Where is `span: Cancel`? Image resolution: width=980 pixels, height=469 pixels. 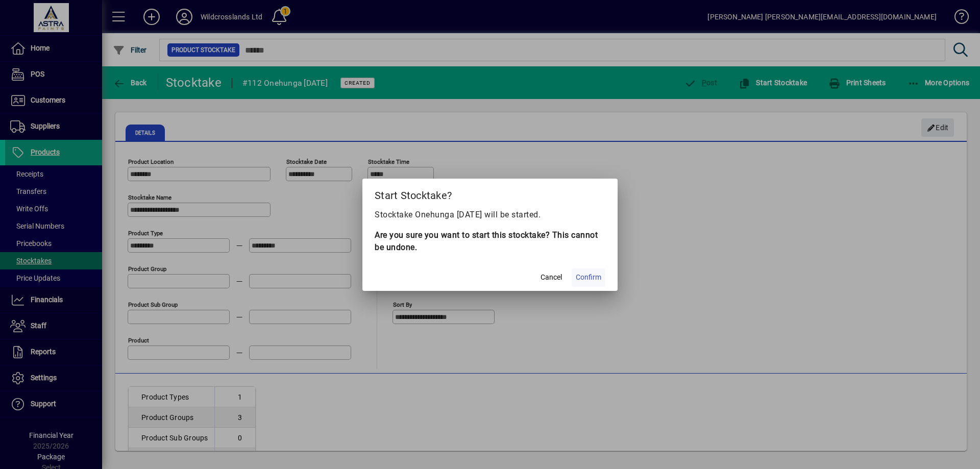 span: Cancel is located at coordinates (551, 277).